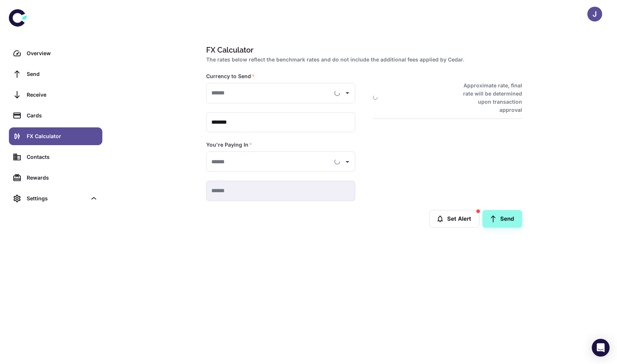 The height and width of the screenshot is (364, 617). I want to click on div: Open Intercom Messenger, so click(601, 348).